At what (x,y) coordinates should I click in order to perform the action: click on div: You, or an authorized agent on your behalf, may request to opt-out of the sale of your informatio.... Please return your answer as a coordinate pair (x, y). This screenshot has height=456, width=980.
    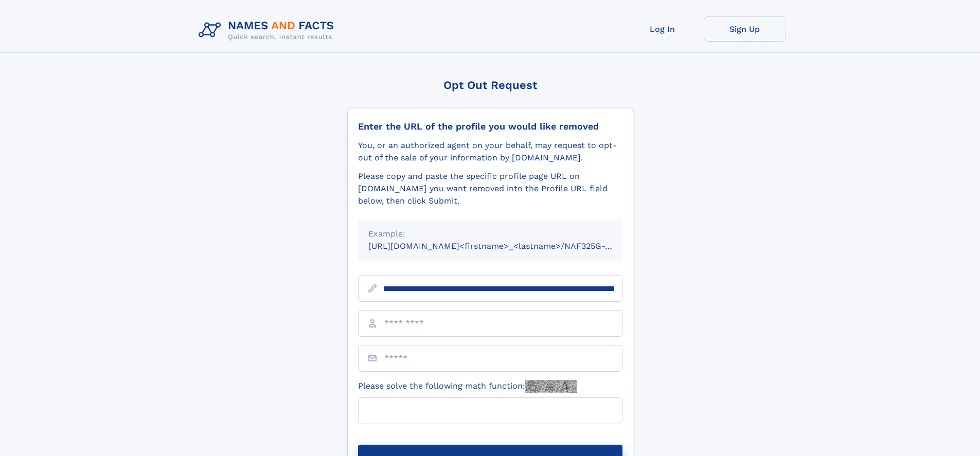
    Looking at the image, I should click on (490, 152).